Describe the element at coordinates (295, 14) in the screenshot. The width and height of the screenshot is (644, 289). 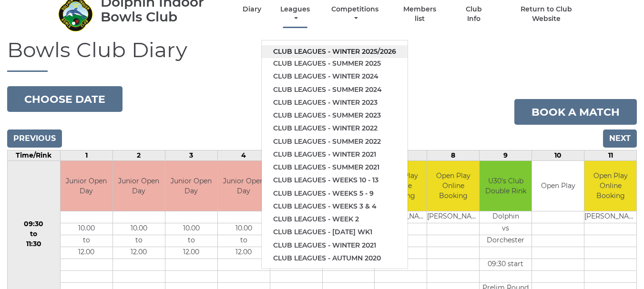
I see `a: Leagues` at that location.